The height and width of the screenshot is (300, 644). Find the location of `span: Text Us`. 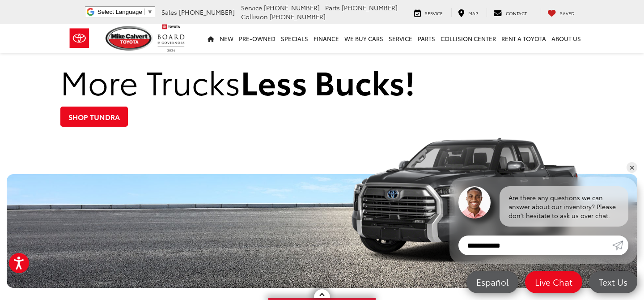

span: Text Us is located at coordinates (614, 281).